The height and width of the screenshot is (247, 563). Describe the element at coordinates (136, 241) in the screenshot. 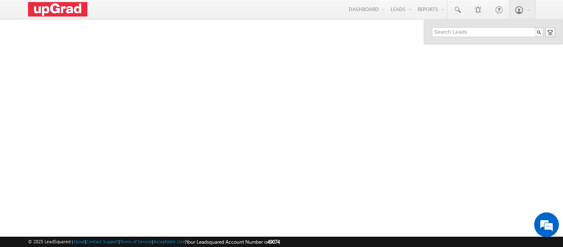

I see `a: Terms of Service` at that location.